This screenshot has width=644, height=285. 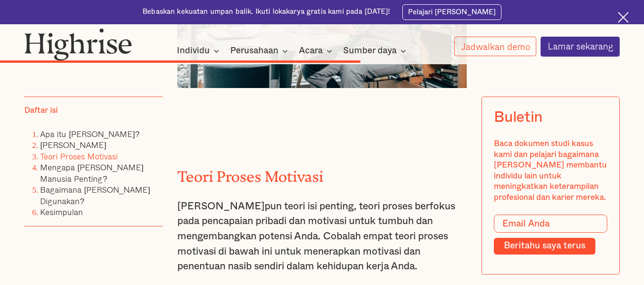 What do you see at coordinates (376, 51) in the screenshot?
I see `div: Sumber daya` at bounding box center [376, 51].